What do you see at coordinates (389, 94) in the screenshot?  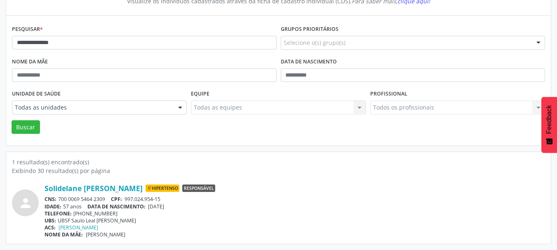 I see `label: Profissional` at bounding box center [389, 94].